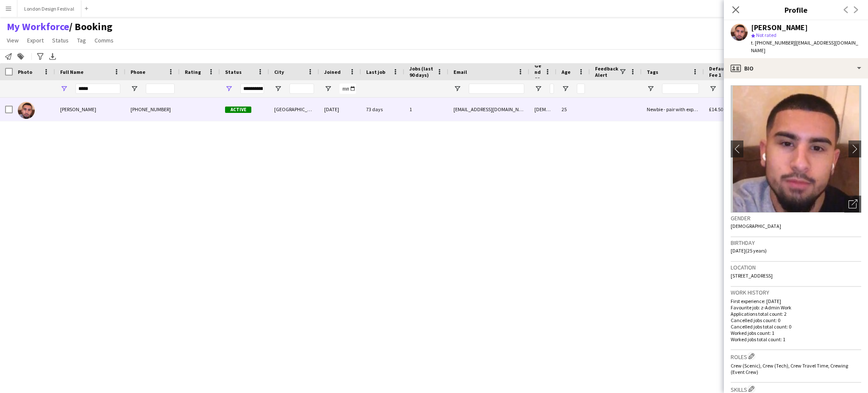 The width and height of the screenshot is (868, 393). I want to click on p: Favourite job: z-Admin Work, so click(796, 307).